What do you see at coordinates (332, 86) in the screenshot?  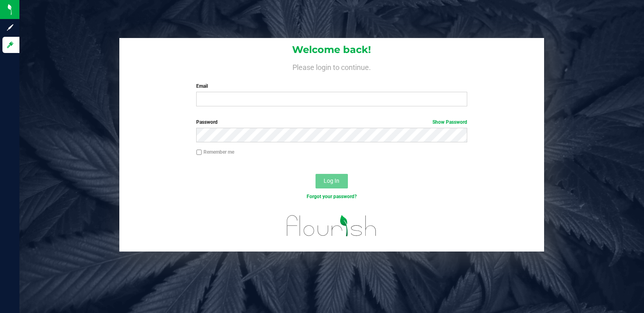 I see `label: Email` at bounding box center [332, 86].